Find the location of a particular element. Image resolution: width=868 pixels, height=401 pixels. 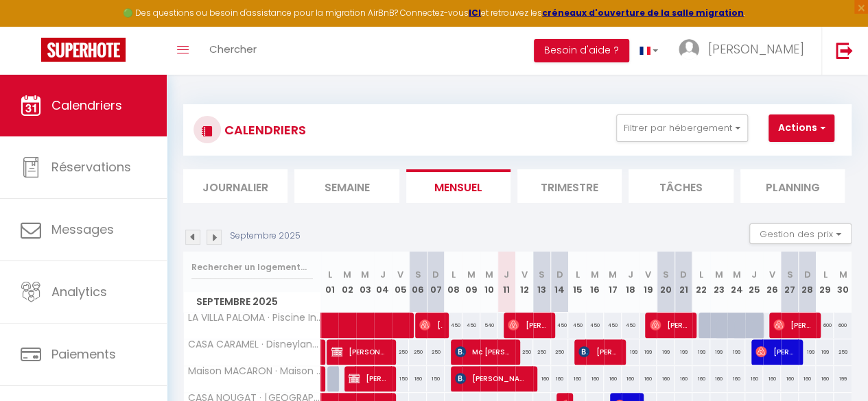

span: Réservations is located at coordinates (91, 166).